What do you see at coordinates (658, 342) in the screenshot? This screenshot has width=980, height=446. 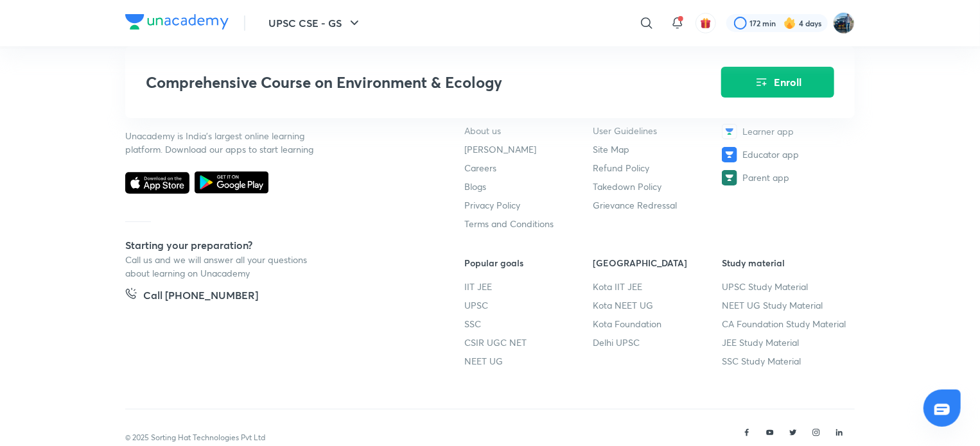 I see `a: Delhi UPSC` at bounding box center [658, 342].